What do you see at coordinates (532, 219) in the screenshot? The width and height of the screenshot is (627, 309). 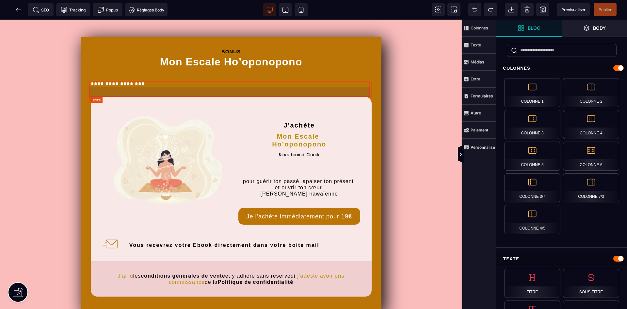 I see `div: Colonne 4/5` at bounding box center [532, 219].